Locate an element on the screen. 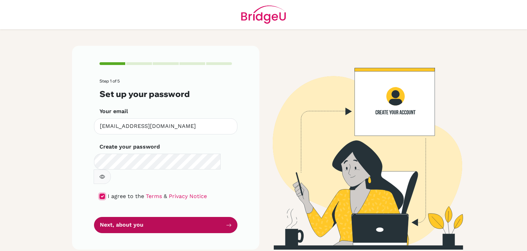 Image resolution: width=527 pixels, height=251 pixels. a: Terms is located at coordinates (154, 196).